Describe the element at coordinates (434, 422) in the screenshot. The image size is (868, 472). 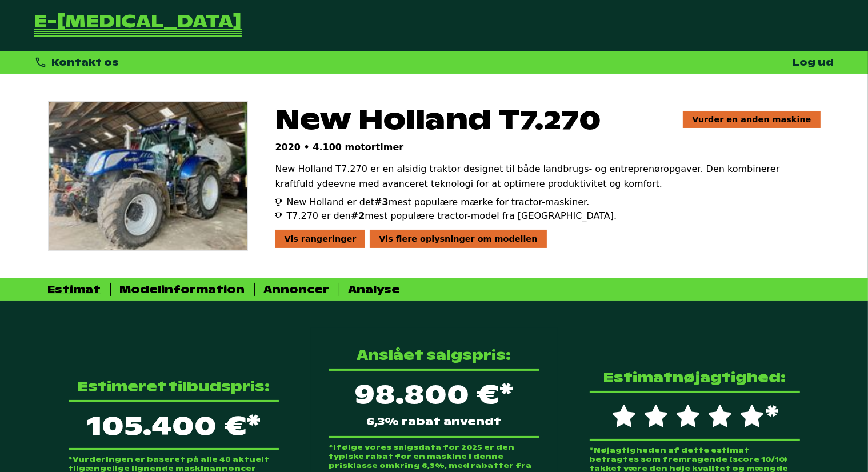
I see `span: 6,3% rabat anvendt` at that location.